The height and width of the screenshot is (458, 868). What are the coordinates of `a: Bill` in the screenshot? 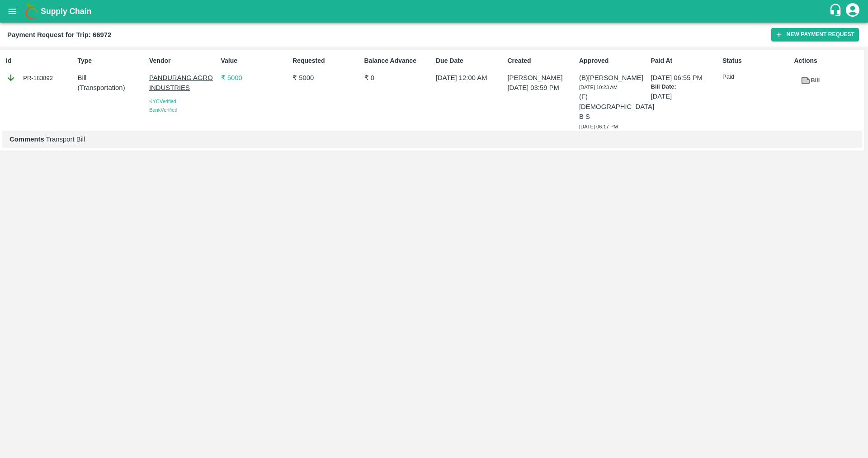 It's located at (810, 80).